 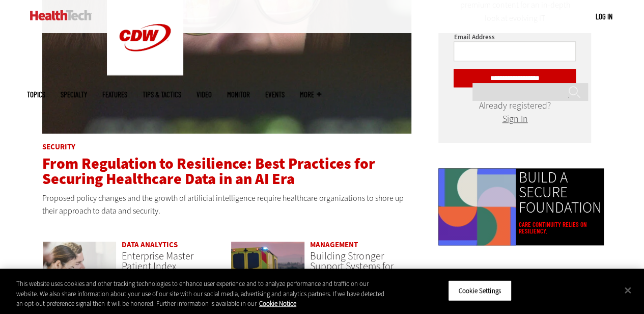 What do you see at coordinates (479, 290) in the screenshot?
I see `button: Cookie Settings` at bounding box center [479, 290].